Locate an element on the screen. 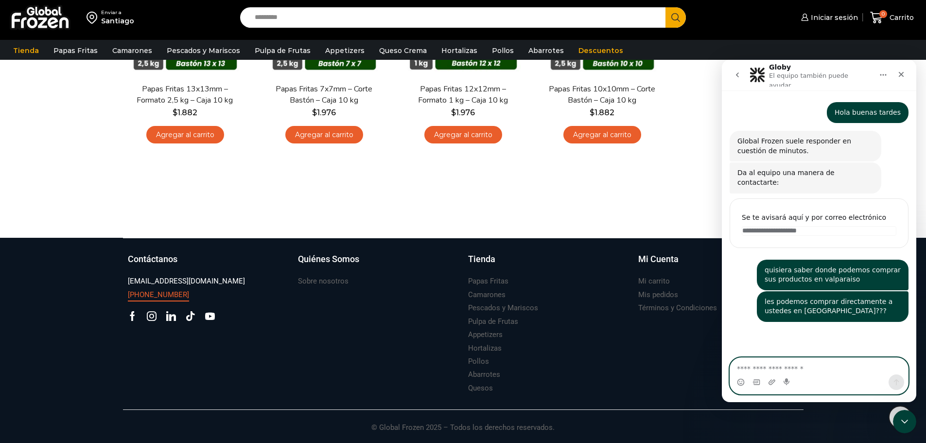 The image size is (926, 443). a: Queso Crema is located at coordinates (403, 51).